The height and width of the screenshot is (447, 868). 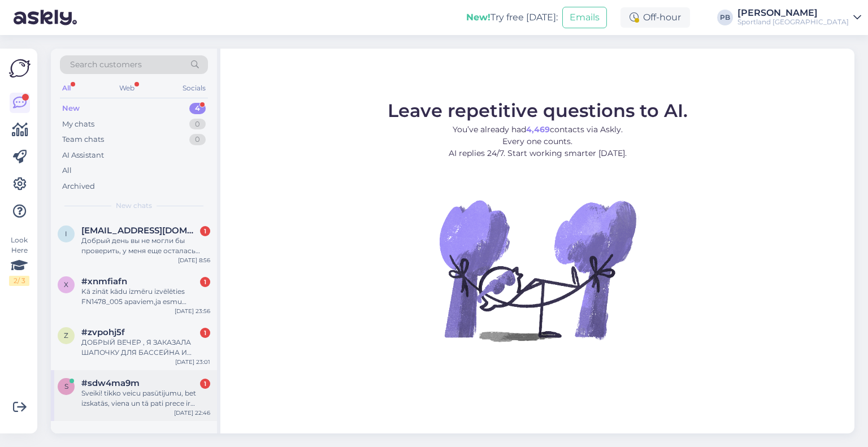 What do you see at coordinates (537, 270) in the screenshot?
I see `img: No Chat active` at bounding box center [537, 270].